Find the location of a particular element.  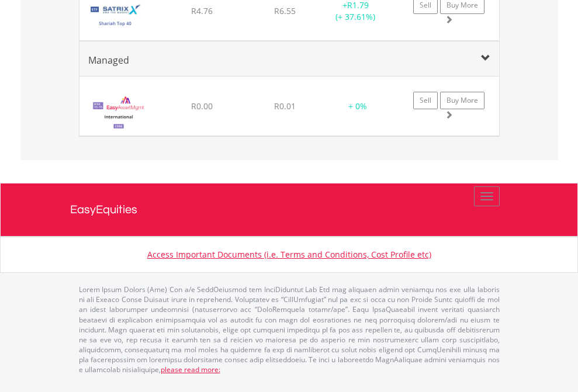

p: Lorem Ipsum Dolors (Ame) Con a/e SeddOeiusmod tem InciDiduntut Lab Etd mag aliquaen admin veniamq... is located at coordinates (289, 329).